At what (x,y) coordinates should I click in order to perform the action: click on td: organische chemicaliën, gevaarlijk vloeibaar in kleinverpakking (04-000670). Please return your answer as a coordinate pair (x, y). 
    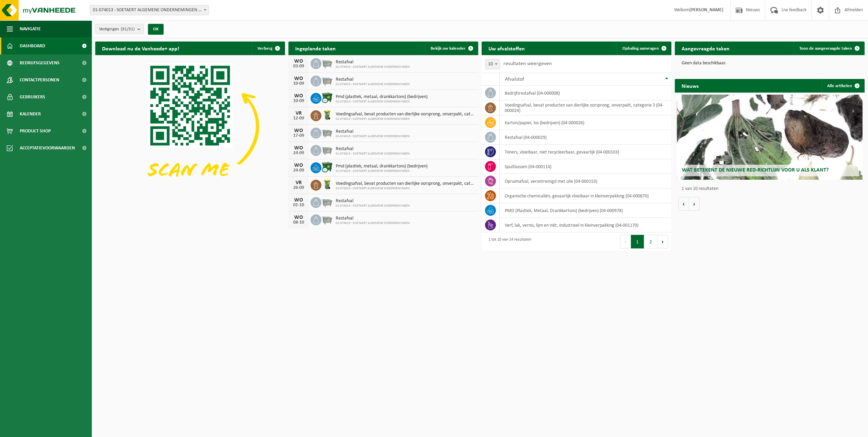
    Looking at the image, I should click on (585, 196).